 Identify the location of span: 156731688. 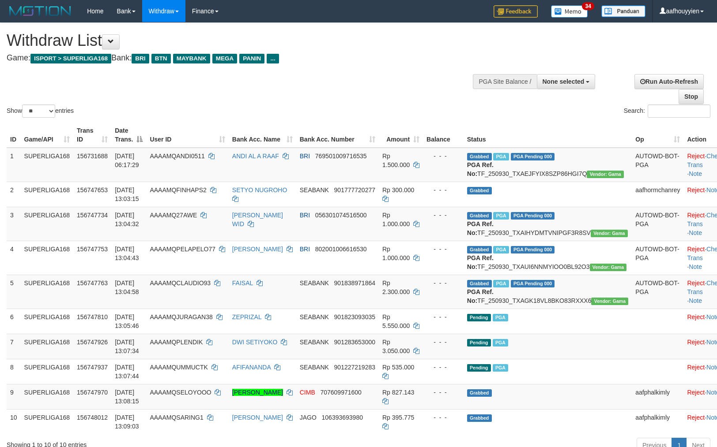
(92, 156).